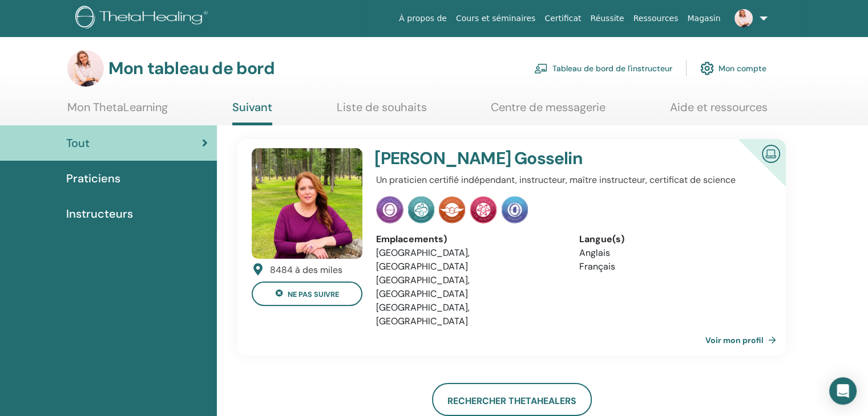  Describe the element at coordinates (252, 113) in the screenshot. I see `a: Suivant` at that location.